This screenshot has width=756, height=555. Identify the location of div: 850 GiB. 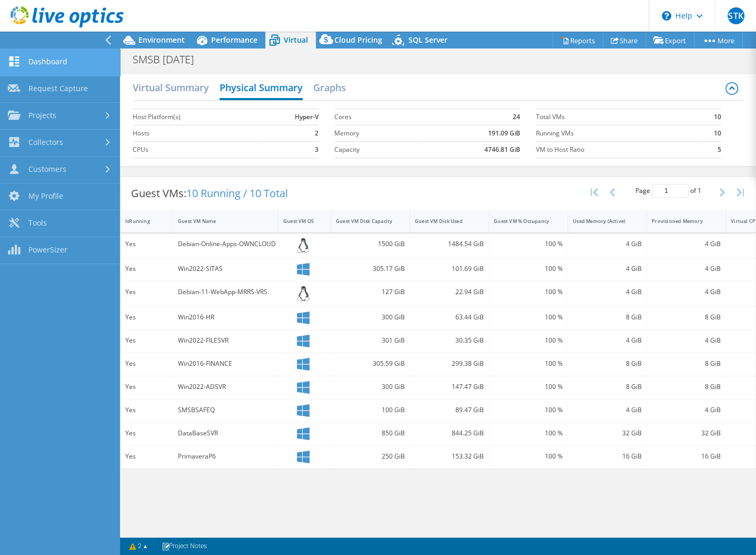
(370, 433).